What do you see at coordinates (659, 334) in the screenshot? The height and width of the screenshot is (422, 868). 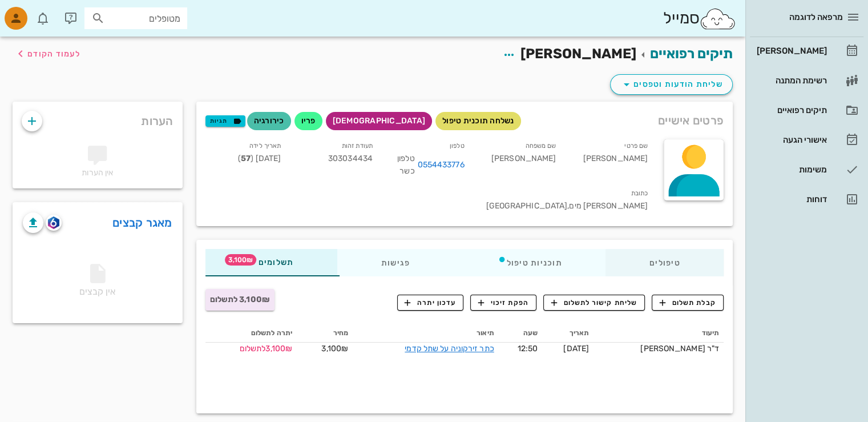 I see `th: תיעוד` at bounding box center [659, 334].